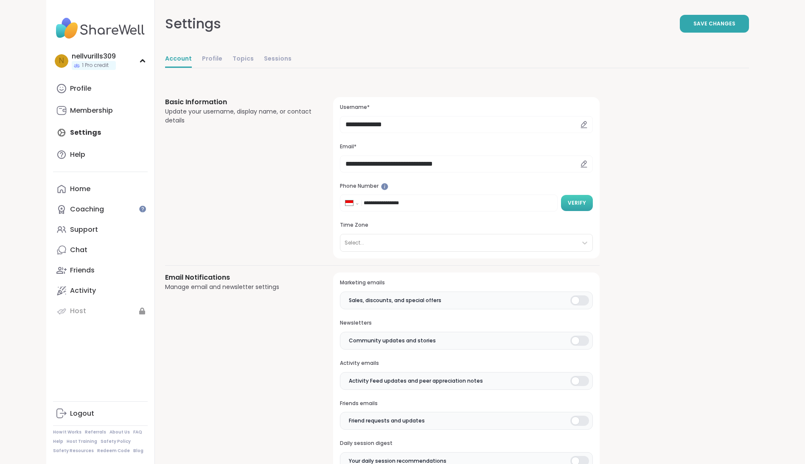  I want to click on div: Manage email and newsletter settings, so click(239, 287).